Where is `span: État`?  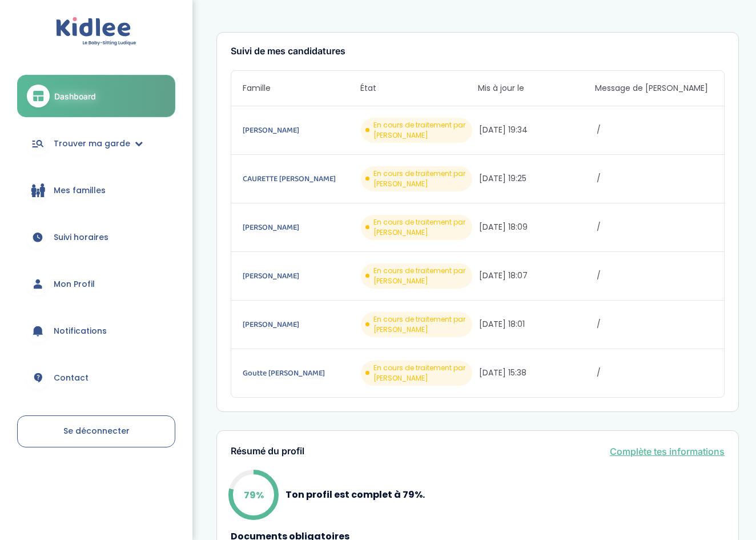 span: État is located at coordinates (420, 88).